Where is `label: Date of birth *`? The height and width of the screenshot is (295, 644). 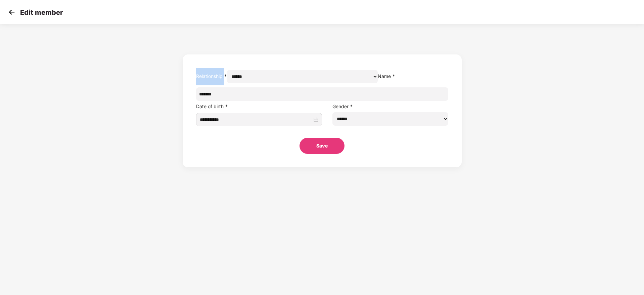 label: Date of birth * is located at coordinates (212, 106).